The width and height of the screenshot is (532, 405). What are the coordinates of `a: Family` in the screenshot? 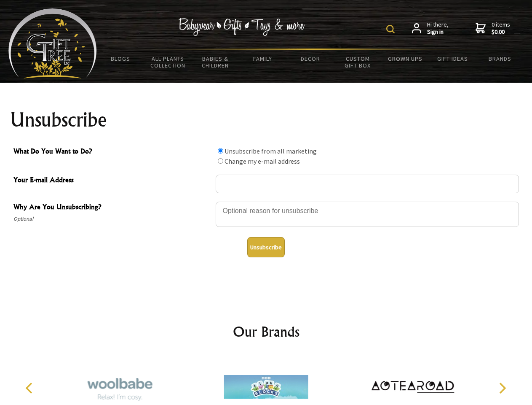 It's located at (263, 59).